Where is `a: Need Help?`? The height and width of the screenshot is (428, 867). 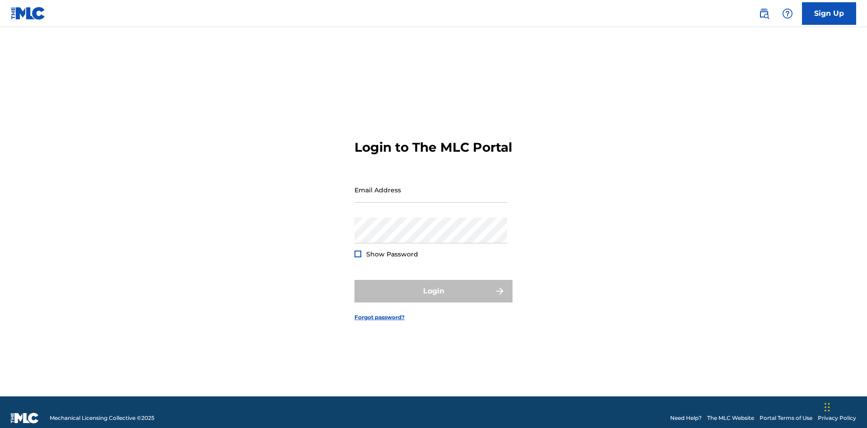 a: Need Help? is located at coordinates (686, 418).